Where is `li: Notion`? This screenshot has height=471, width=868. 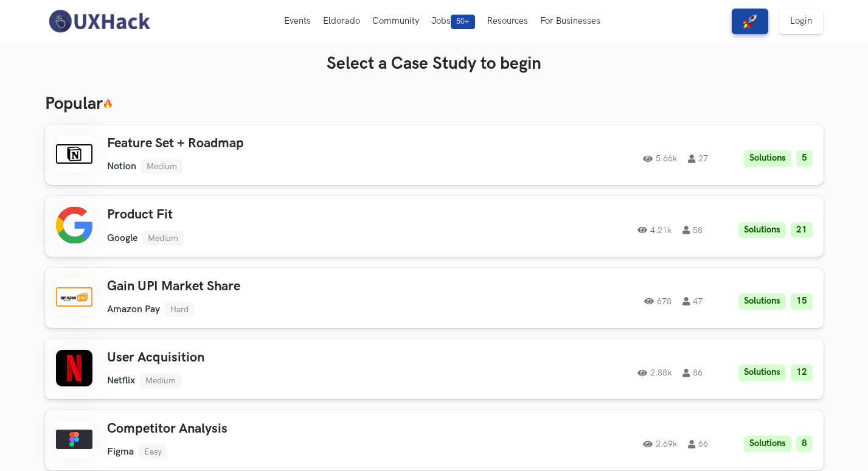 li: Notion is located at coordinates (121, 166).